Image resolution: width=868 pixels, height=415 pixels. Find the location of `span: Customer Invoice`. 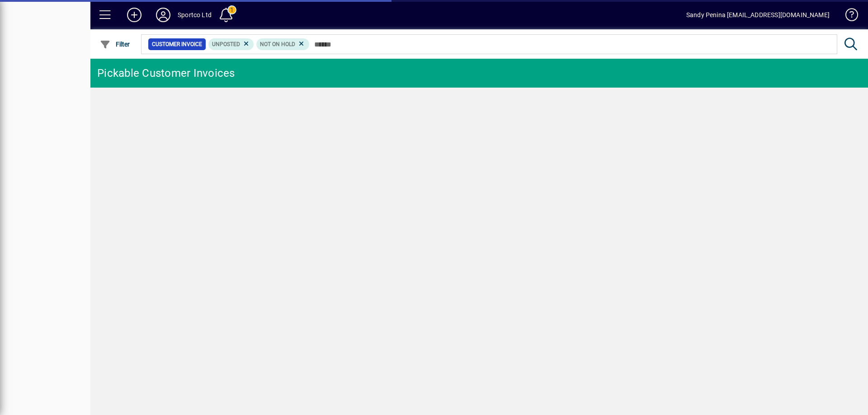

span: Customer Invoice is located at coordinates (177, 44).